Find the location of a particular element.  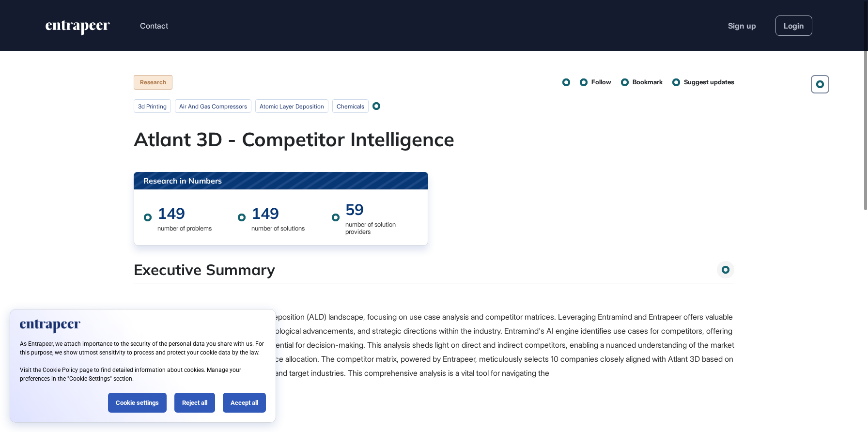

p: This research explores the atomic layer deposition (ALD) landscape, focusing on use case analysis... is located at coordinates (434, 344).